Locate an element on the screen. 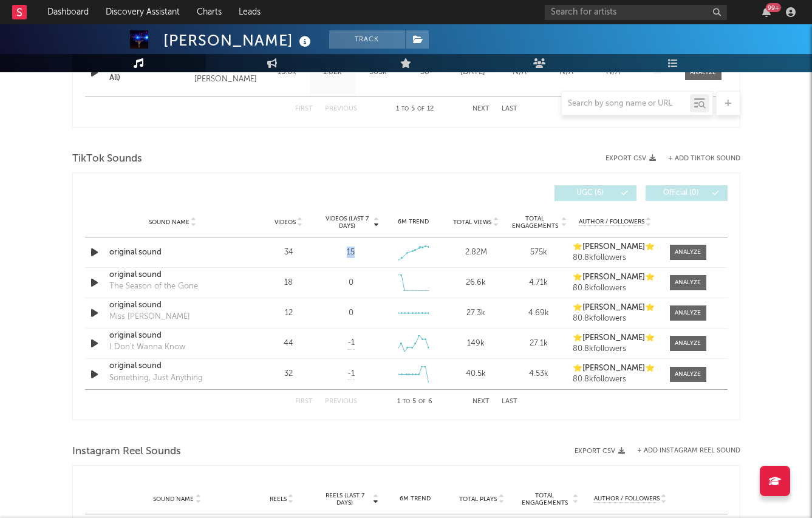 This screenshot has height=518, width=812. div: 27.1k is located at coordinates (538, 344).